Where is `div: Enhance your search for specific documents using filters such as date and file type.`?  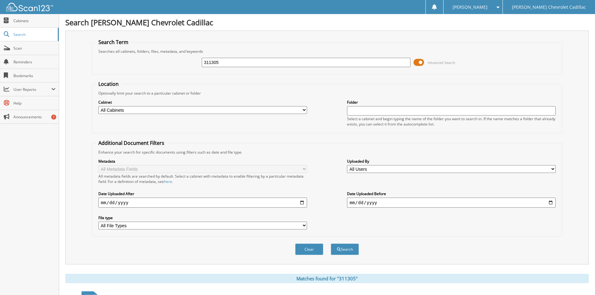 div: Enhance your search for specific documents using filters such as date and file type. is located at coordinates (327, 152).